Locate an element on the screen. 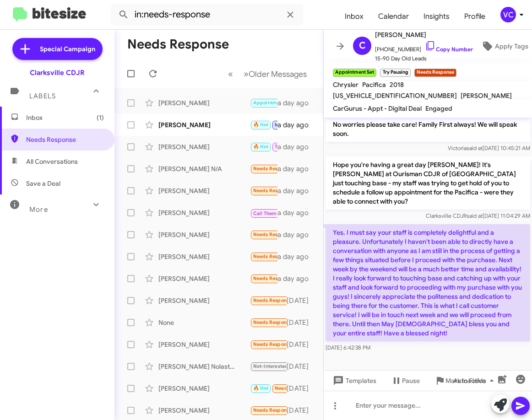 This screenshot has width=532, height=420. small: Needs Response is located at coordinates (435, 73).